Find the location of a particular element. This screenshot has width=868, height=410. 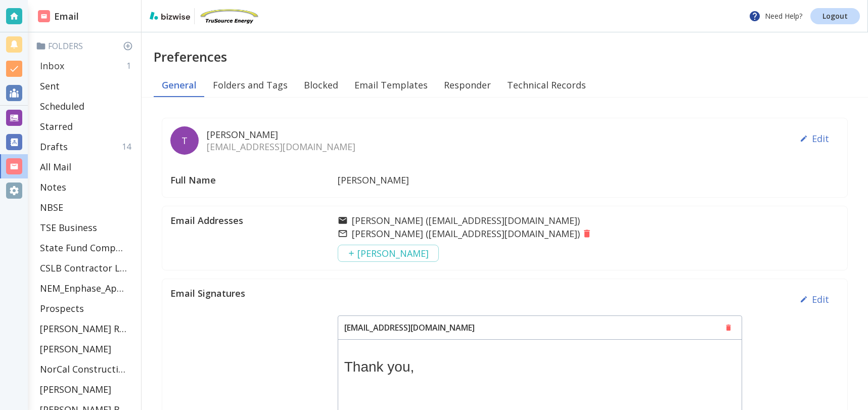

p: T is located at coordinates (185, 141).